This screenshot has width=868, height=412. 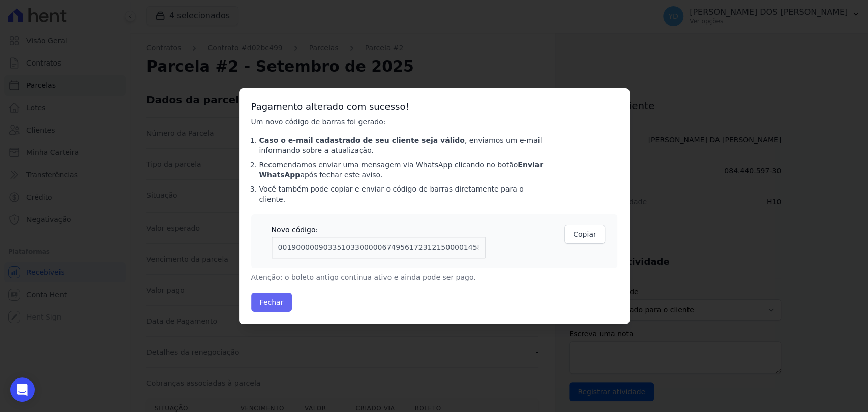 What do you see at coordinates (434, 107) in the screenshot?
I see `h3: Pagamento alterado com sucesso!` at bounding box center [434, 107].